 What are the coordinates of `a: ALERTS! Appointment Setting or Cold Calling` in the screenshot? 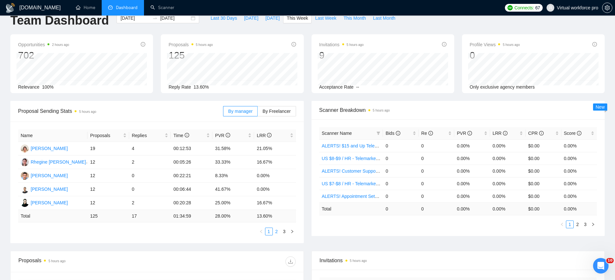 It's located at (367, 196).